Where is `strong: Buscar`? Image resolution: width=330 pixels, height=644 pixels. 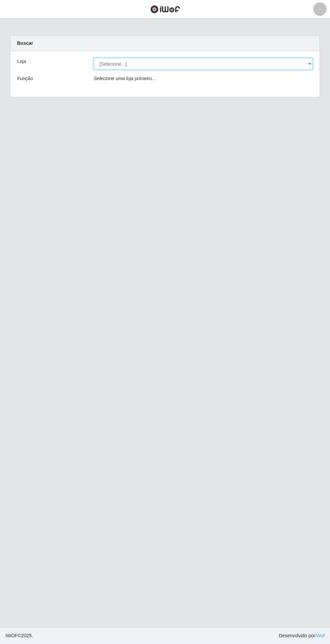 strong: Buscar is located at coordinates (25, 43).